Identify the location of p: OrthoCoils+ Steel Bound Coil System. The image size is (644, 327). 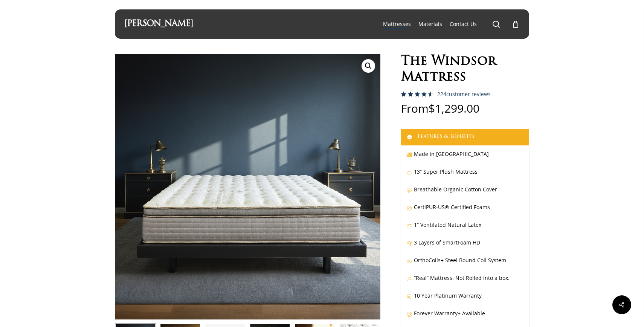
(465, 264).